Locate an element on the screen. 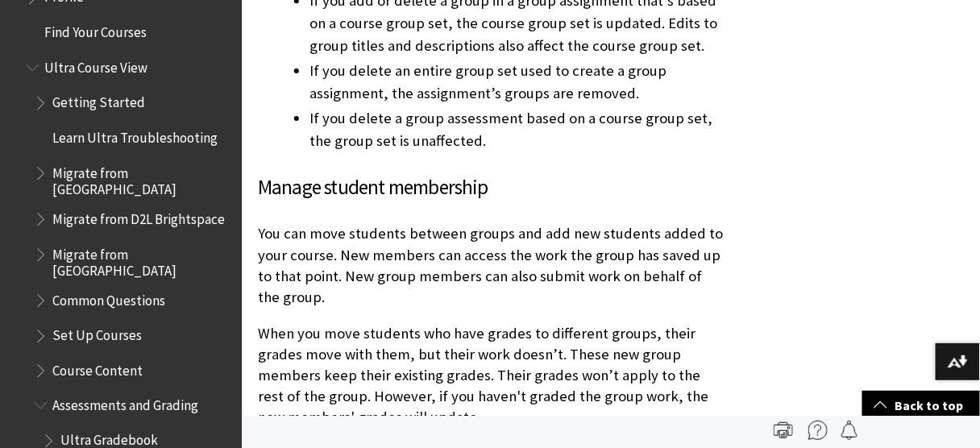  p: When you move students who have grades to different groups, their grades move with them, but thei... is located at coordinates (492, 376).